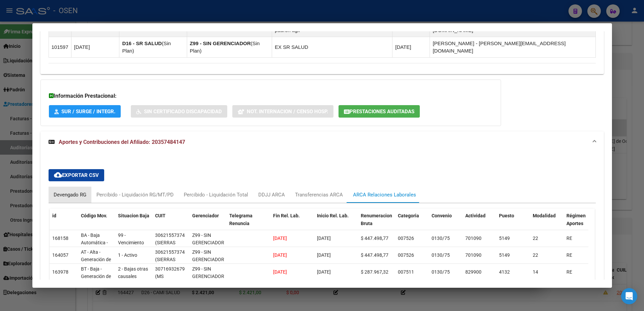 The image size is (644, 311). Describe the element at coordinates (216, 195) in the screenshot. I see `div: Percibido - Liquidación Total` at that location.